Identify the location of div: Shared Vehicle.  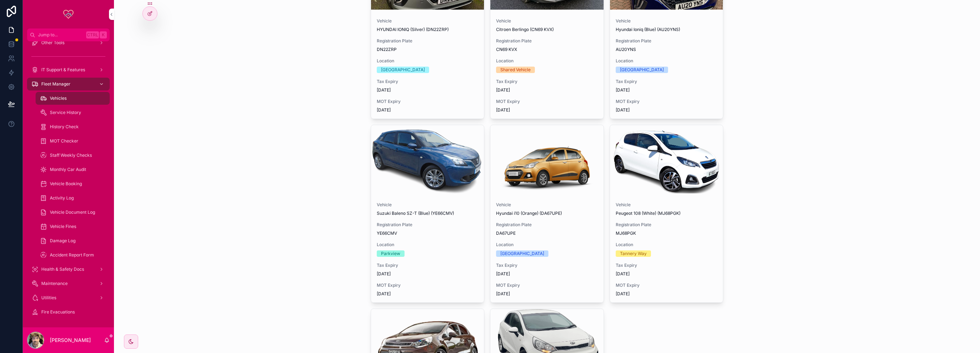
(515, 70).